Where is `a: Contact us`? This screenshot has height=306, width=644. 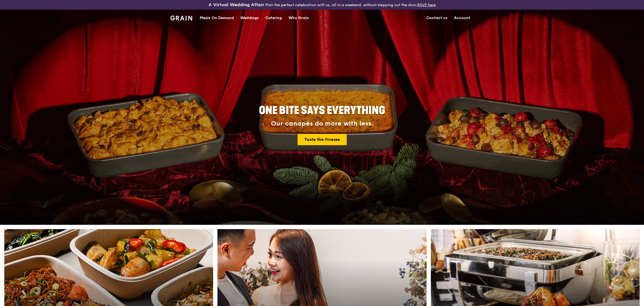 a: Contact us is located at coordinates (437, 18).